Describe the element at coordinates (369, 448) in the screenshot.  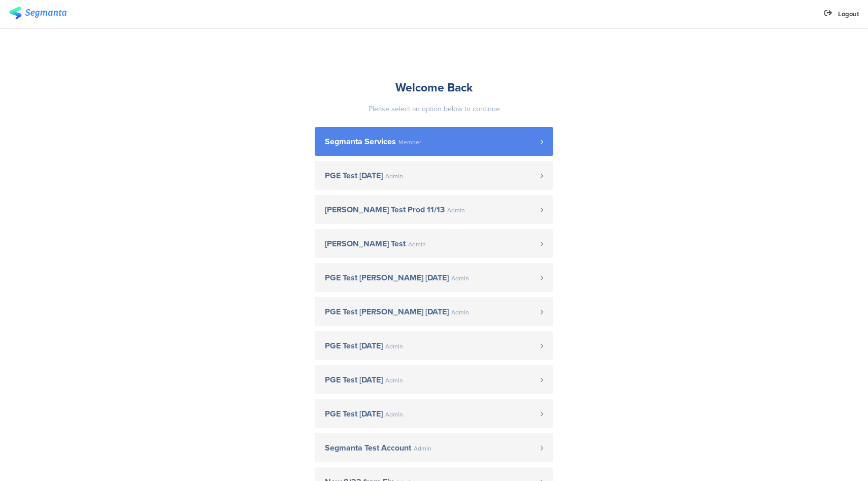
I see `span: Segmanta Test Account` at that location.